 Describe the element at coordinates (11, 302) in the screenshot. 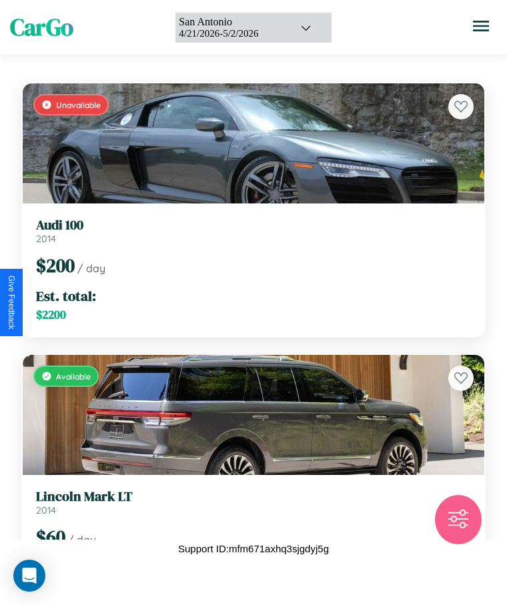

I see `div: Give Feedback` at that location.